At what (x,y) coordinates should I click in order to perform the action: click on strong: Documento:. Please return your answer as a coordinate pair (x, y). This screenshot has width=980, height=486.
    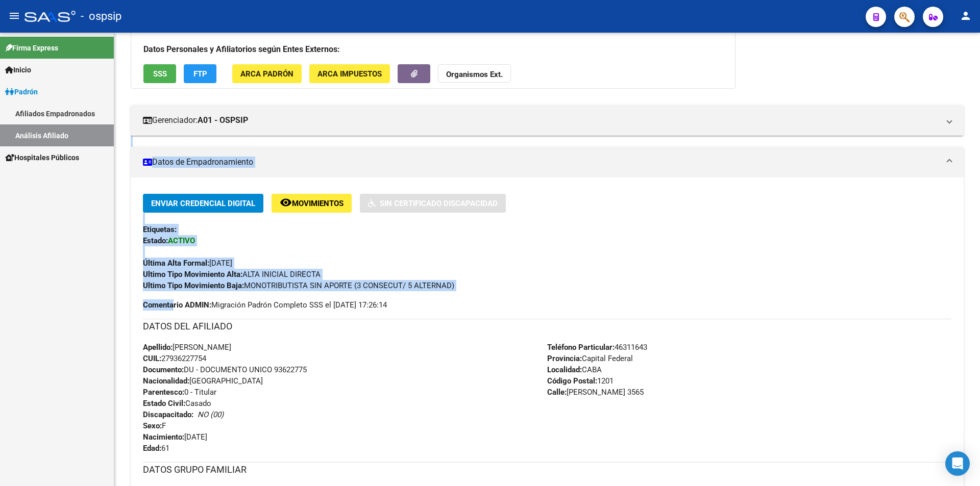
    Looking at the image, I should click on (163, 370).